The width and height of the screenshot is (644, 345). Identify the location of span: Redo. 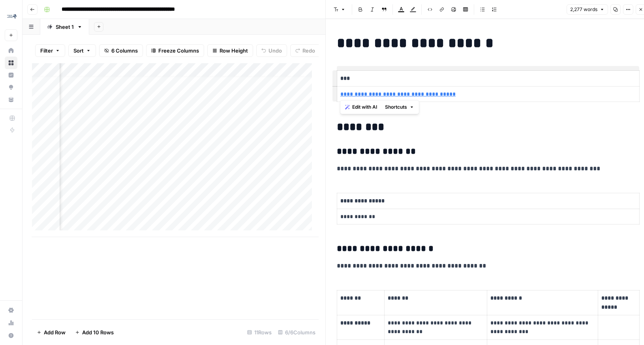
(309, 50).